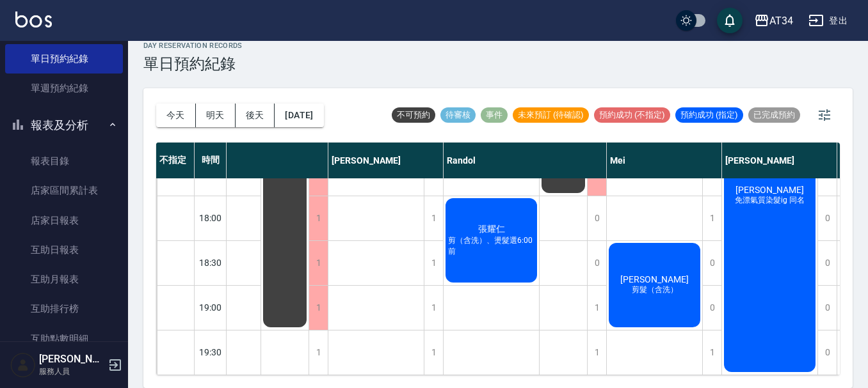  What do you see at coordinates (494, 115) in the screenshot?
I see `span: 事件` at bounding box center [494, 115].